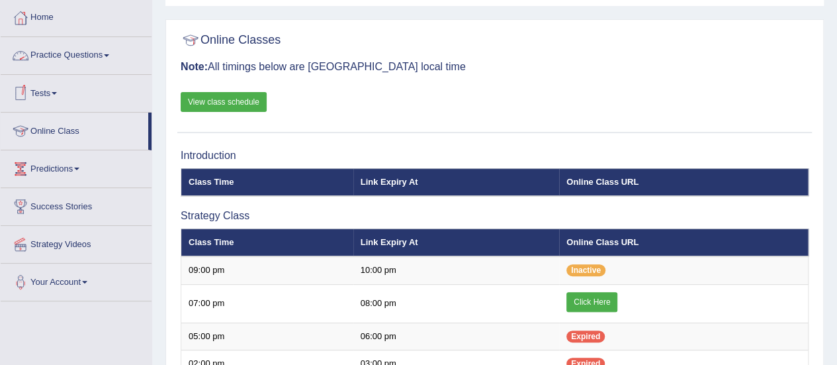 Image resolution: width=837 pixels, height=365 pixels. I want to click on td: 08:00 pm, so click(457, 303).